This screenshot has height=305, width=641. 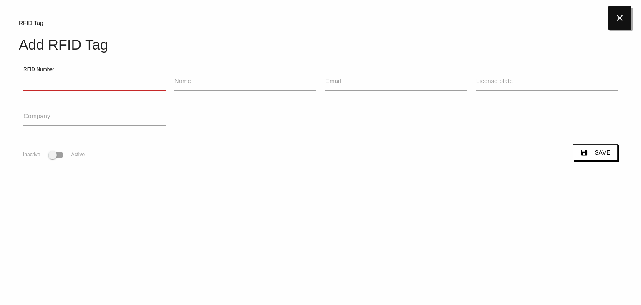 I want to click on span: Inactive, so click(x=31, y=155).